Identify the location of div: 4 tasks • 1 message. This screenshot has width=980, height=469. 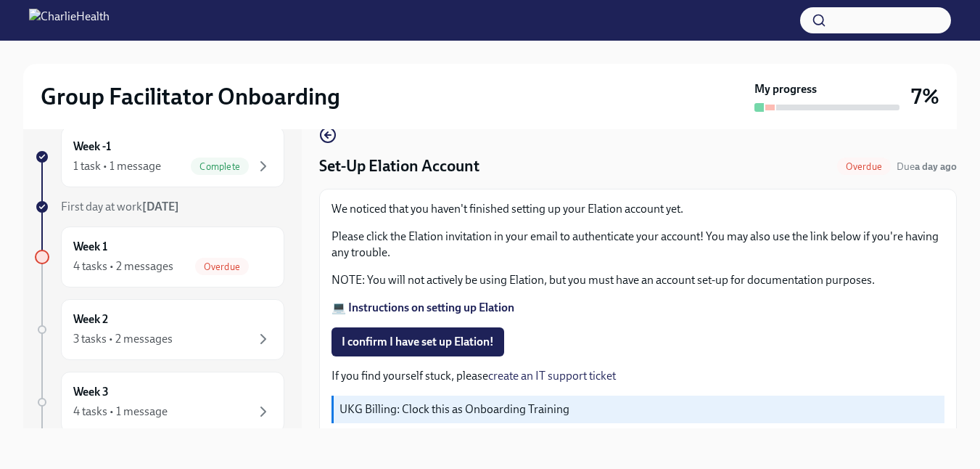
(120, 412).